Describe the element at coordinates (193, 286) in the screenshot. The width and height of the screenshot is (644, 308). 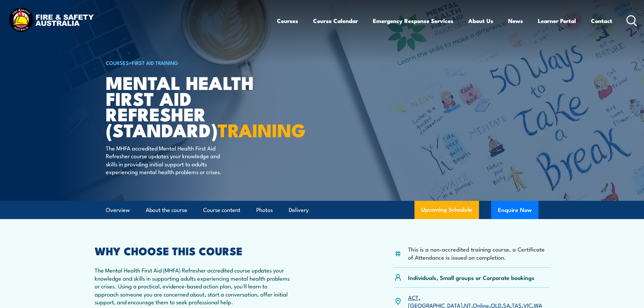
I see `p: The Mental Health First Aid (MHFA) Refresher accredited course updates your knowledge and skills ...` at that location.